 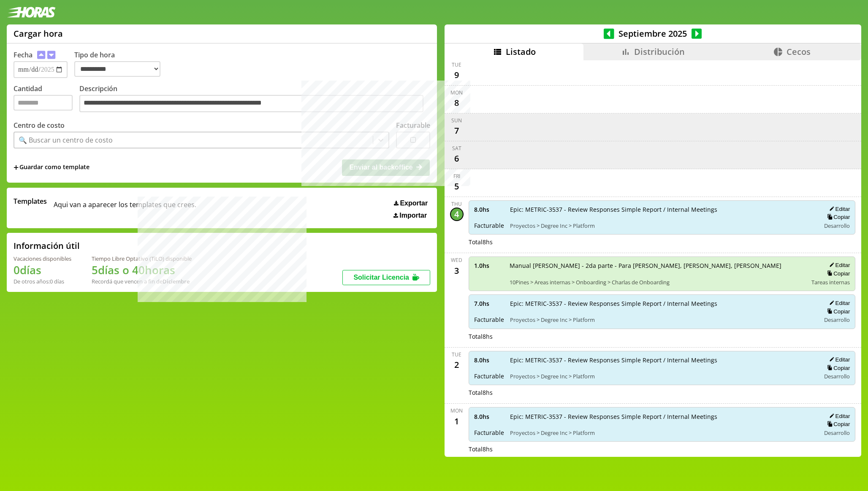 What do you see at coordinates (799, 51) in the screenshot?
I see `span: Cecos` at bounding box center [799, 51].